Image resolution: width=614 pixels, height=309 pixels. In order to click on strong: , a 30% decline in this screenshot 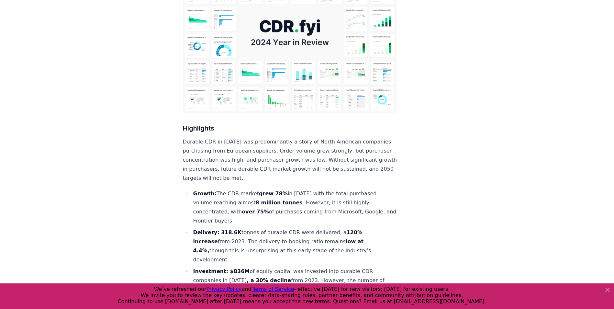, I will do `click(269, 280)`.